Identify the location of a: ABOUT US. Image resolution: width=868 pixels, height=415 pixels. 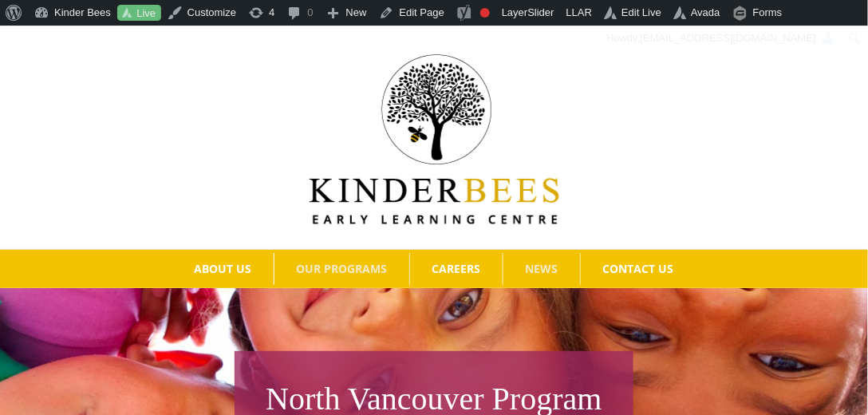
(222, 269).